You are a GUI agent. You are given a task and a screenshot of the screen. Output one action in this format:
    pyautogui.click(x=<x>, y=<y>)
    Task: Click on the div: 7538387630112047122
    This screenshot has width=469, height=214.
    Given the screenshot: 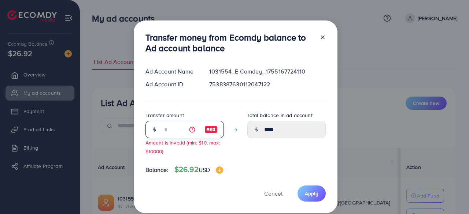 What is the action you would take?
    pyautogui.click(x=267, y=84)
    